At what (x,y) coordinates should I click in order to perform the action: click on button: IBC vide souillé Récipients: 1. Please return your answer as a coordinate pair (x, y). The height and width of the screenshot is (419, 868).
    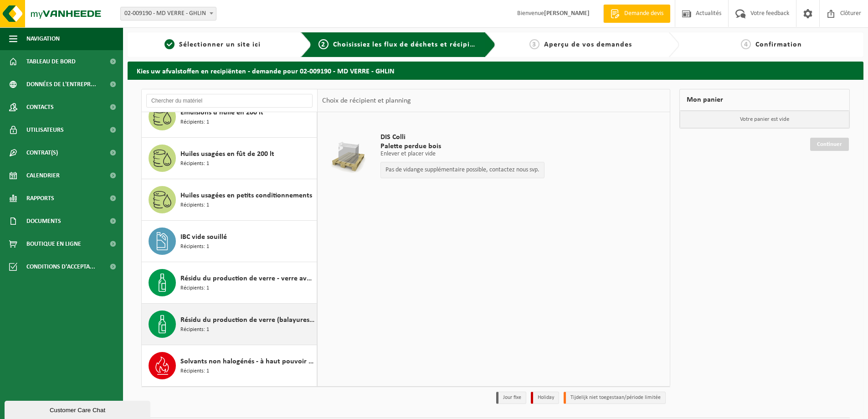
    Looking at the image, I should click on (229, 241).